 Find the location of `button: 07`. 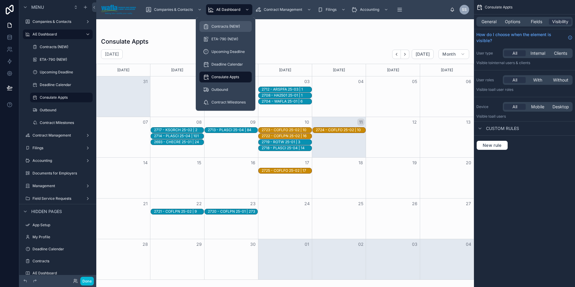

button: 07 is located at coordinates (145, 122).